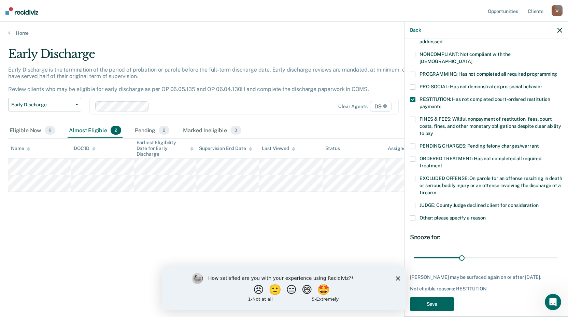 The image size is (568, 317). I want to click on span: ORDERED TREATMENT: Has not completed all required treatment, so click(480, 162).